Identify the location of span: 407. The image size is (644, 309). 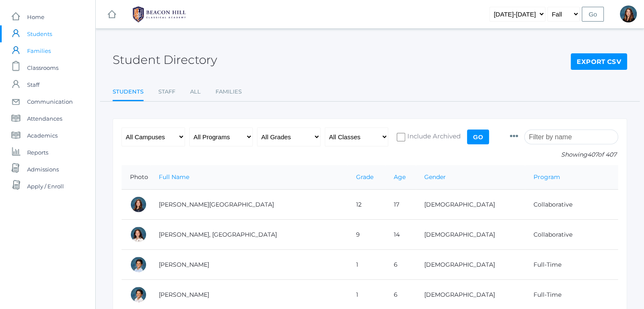
(593, 154).